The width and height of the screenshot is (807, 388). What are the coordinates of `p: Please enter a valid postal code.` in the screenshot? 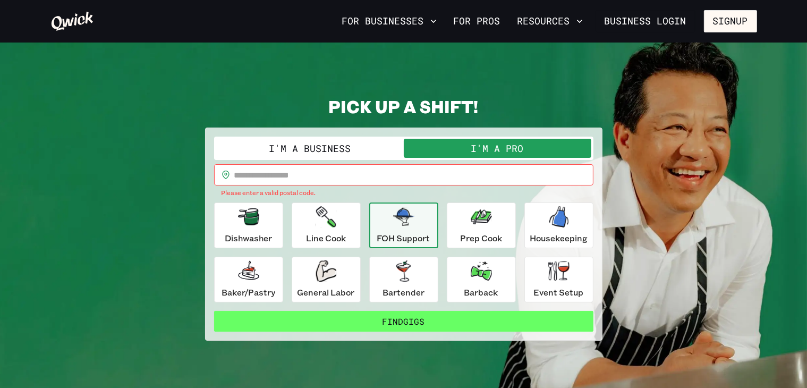 It's located at (404, 193).